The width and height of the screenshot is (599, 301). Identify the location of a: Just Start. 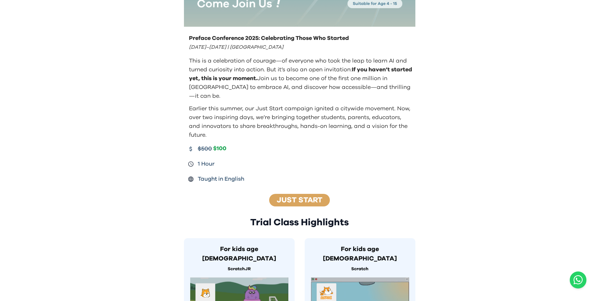
(299, 200).